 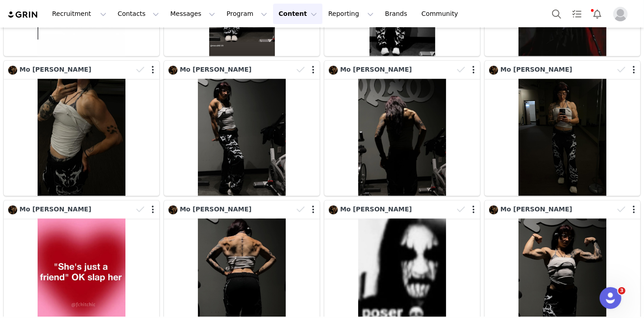 I want to click on a: Tasks, so click(x=577, y=14).